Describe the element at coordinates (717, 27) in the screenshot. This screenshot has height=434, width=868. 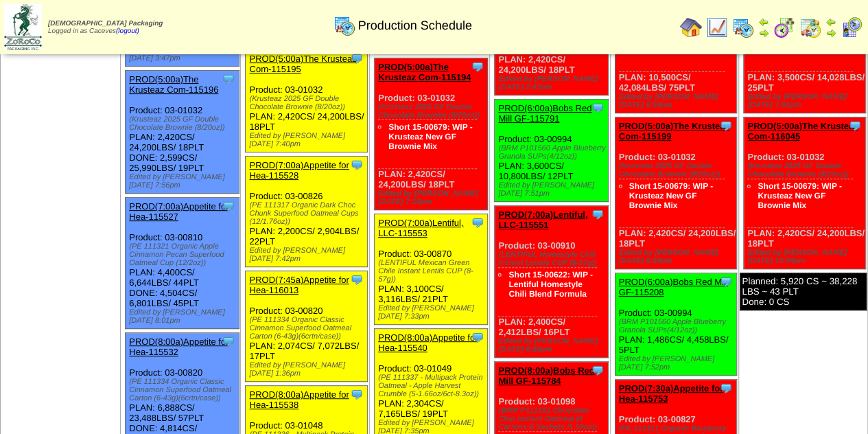
I see `img: line_graph.gif` at that location.